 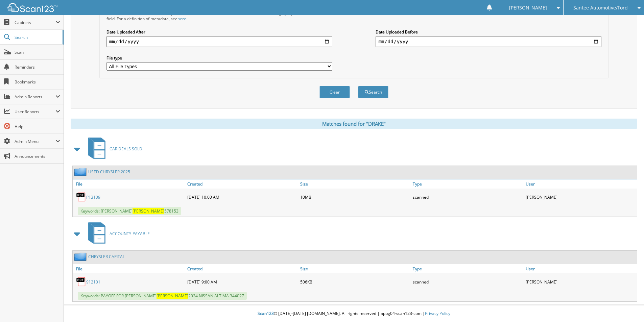 I want to click on a: USED CHRYSLER 2025, so click(x=109, y=172).